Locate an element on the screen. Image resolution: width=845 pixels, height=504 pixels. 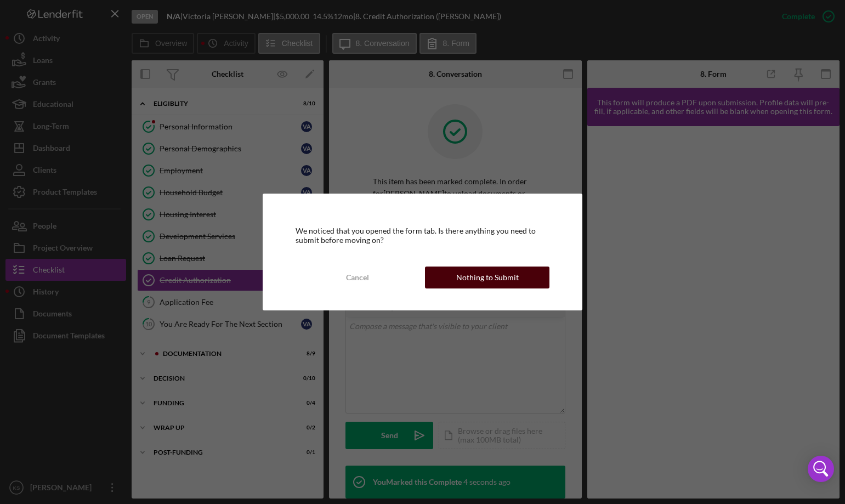
button: Cancel is located at coordinates (357, 277).